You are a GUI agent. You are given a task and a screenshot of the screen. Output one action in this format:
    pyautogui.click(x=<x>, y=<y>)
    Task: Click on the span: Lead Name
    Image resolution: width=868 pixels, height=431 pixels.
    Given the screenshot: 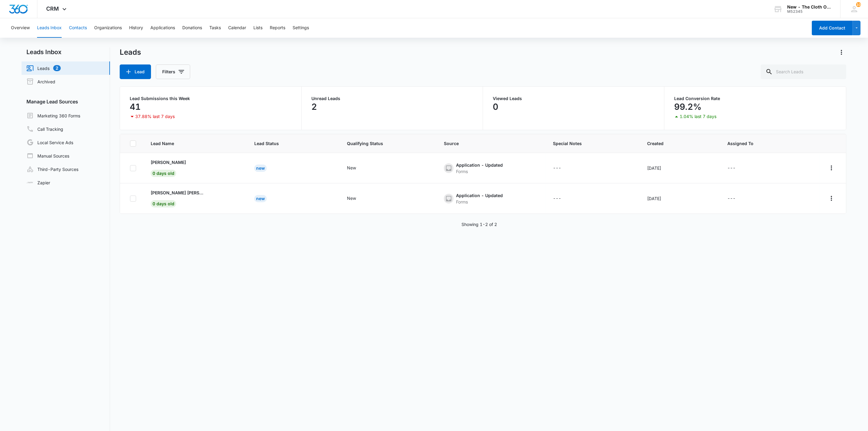 What is the action you would take?
    pyautogui.click(x=195, y=143)
    